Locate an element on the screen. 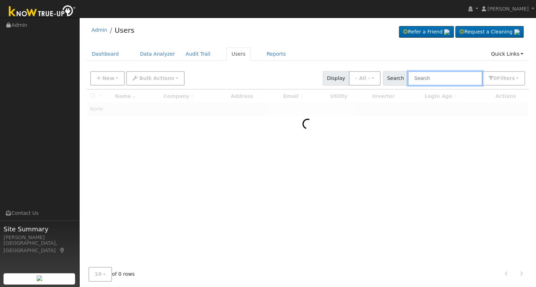 This screenshot has height=287, width=536. span: Bulk Actions is located at coordinates (157, 78).